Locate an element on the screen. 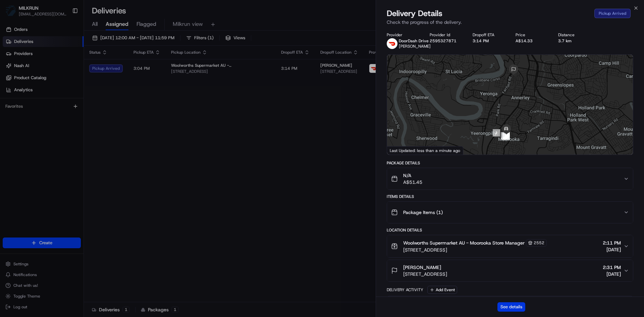 The width and height of the screenshot is (644, 317). div: Last Updated: less than a minute ago is located at coordinates (425, 150).